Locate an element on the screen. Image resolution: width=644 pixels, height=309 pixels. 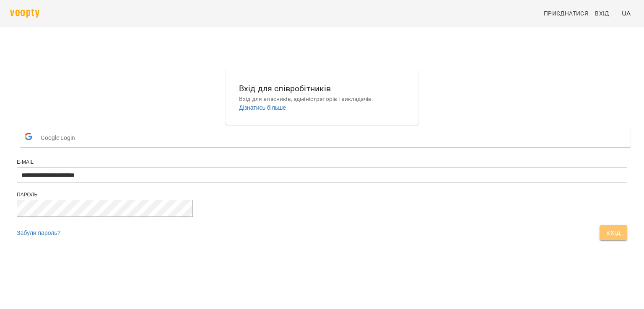
div: E-mail is located at coordinates (322, 162).